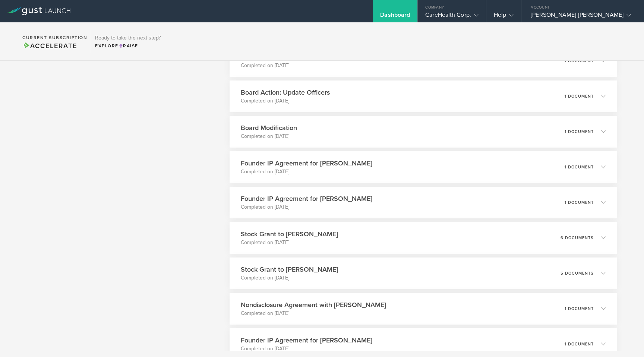 This screenshot has height=357, width=644. What do you see at coordinates (577, 273) in the screenshot?
I see `p: 5 documents` at bounding box center [577, 273].